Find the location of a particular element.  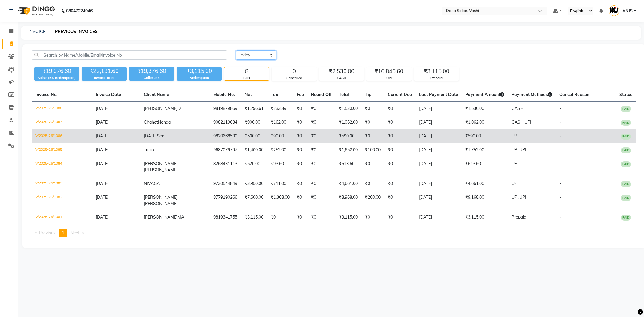

td: V/2025-26/1085 is located at coordinates (62, 150).